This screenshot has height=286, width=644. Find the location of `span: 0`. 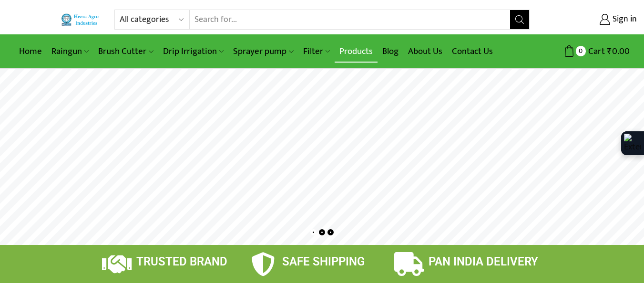

span: 0 is located at coordinates (580, 51).